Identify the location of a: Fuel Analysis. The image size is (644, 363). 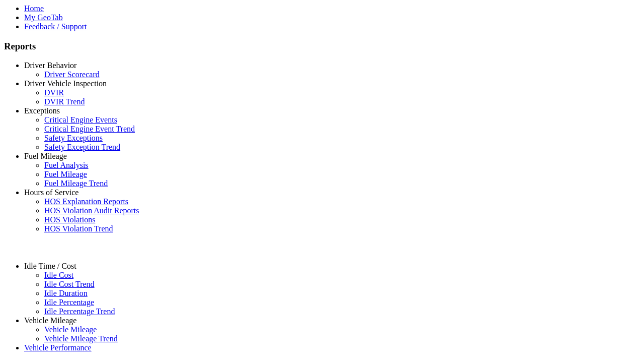
(67, 165).